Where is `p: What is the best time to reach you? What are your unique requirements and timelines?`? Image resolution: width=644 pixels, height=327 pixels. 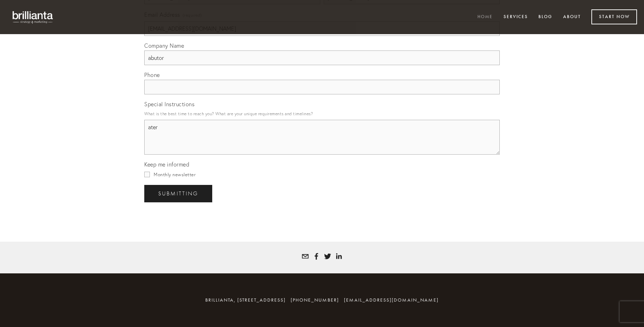
p: What is the best time to reach you? What are your unique requirements and timelines? is located at coordinates (322, 114).